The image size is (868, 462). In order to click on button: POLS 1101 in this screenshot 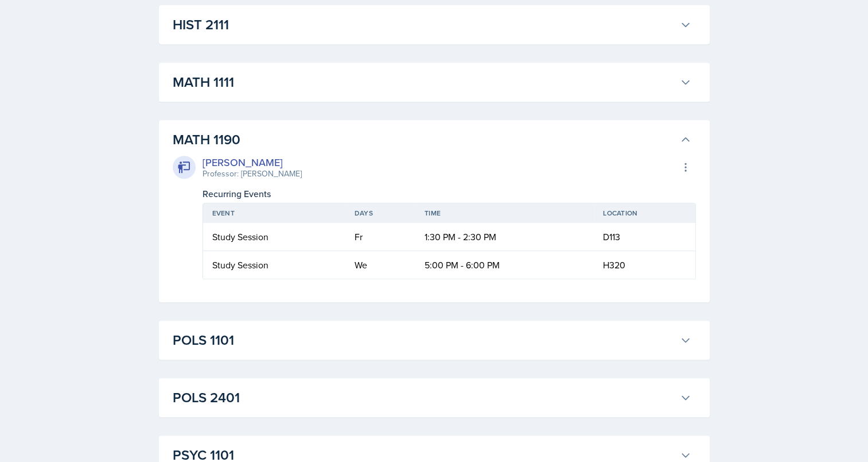, I will do `click(432, 340)`.